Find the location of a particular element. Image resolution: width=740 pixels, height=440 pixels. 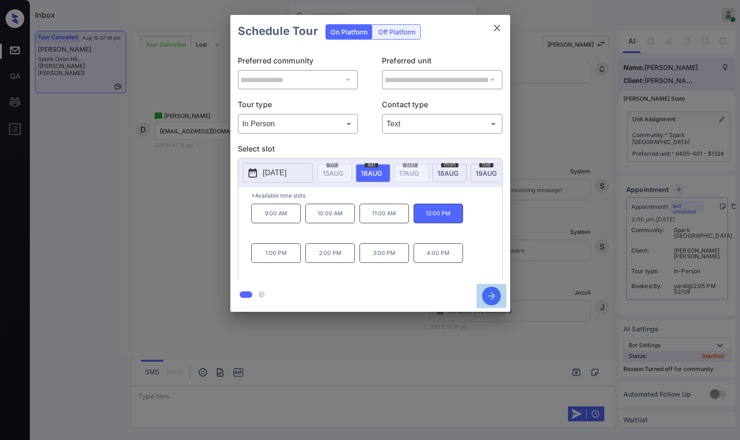

span: 16 AUG is located at coordinates (371, 173).